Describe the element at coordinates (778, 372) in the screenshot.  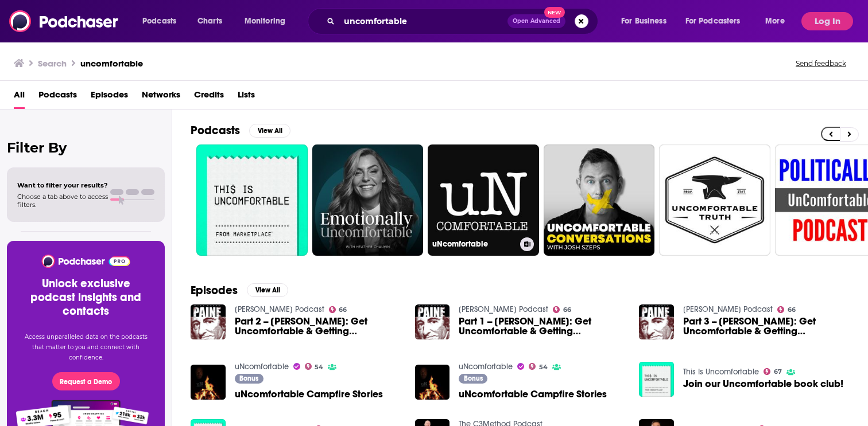
I see `span: 67` at that location.